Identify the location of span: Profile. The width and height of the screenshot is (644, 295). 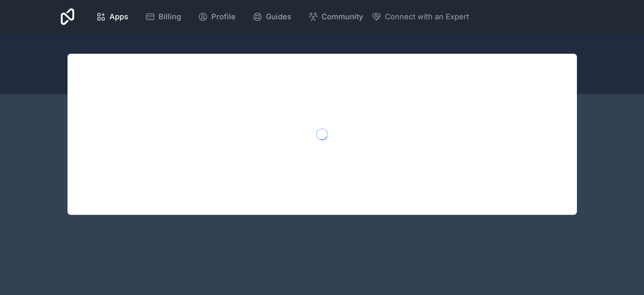
(223, 17).